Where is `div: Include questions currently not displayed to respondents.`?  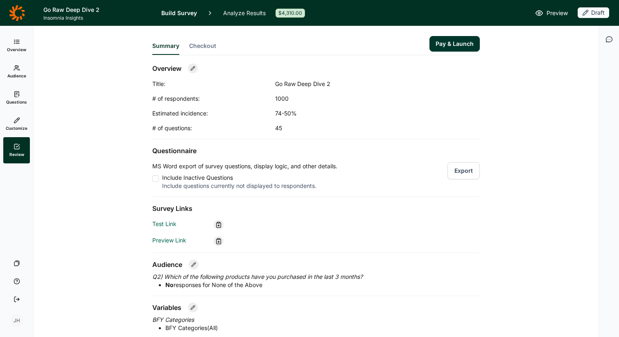 div: Include questions currently not displayed to respondents. is located at coordinates (250, 186).